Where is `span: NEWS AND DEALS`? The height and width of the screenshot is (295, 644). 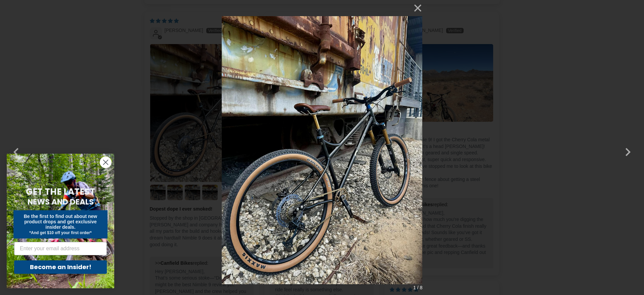 span: NEWS AND DEALS is located at coordinates (60, 202).